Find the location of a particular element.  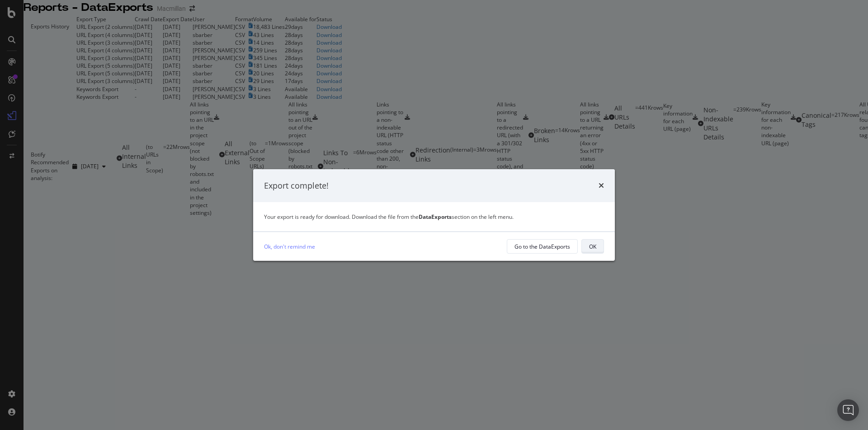

div: Go to the DataExports is located at coordinates (542, 247).